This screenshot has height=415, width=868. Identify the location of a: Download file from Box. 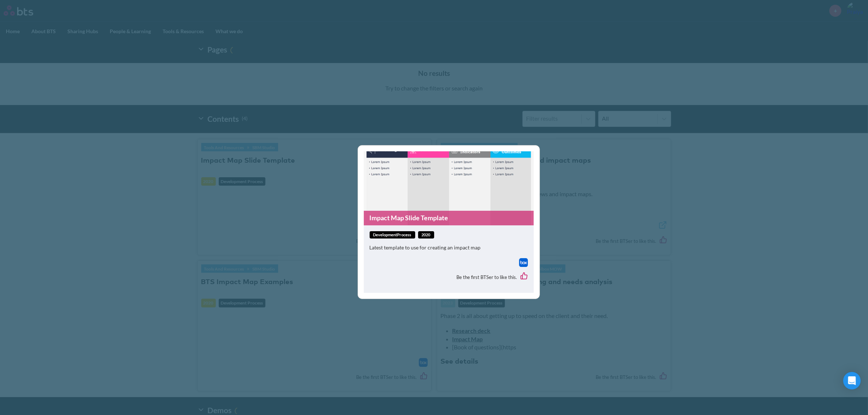
(524, 263).